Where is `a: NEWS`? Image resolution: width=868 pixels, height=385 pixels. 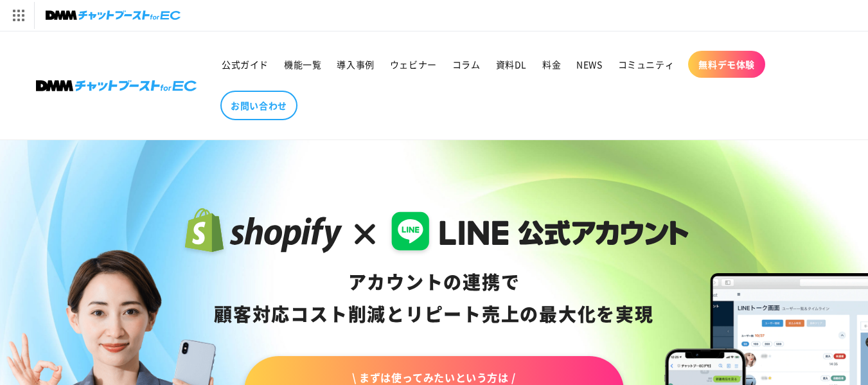
a: NEWS is located at coordinates (589, 64).